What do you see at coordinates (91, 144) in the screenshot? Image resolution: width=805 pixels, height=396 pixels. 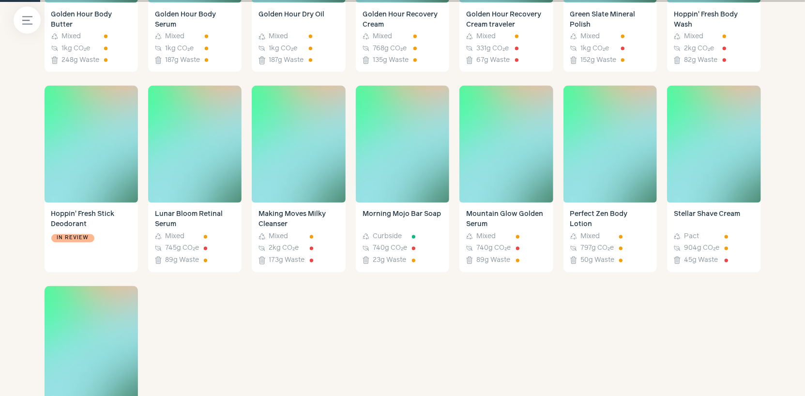 I see `a: Hoppin' Fresh Stick Deodorant` at bounding box center [91, 144].